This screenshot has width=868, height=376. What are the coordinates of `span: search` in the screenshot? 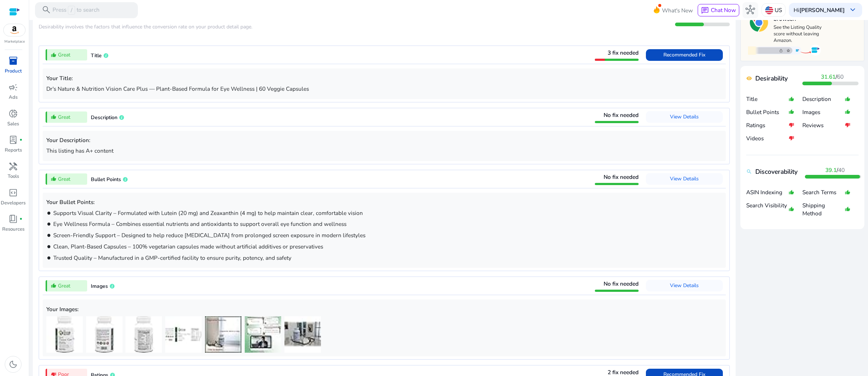 It's located at (46, 10).